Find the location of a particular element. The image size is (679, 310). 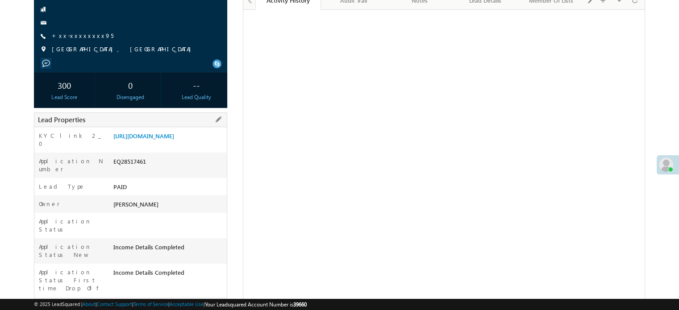

span: Your Leadsquared Account Number is is located at coordinates (256, 304).